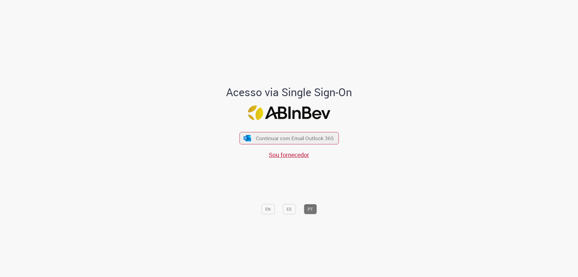 This screenshot has width=578, height=277. Describe the element at coordinates (289, 154) in the screenshot. I see `span: Sou fornecedor` at that location.